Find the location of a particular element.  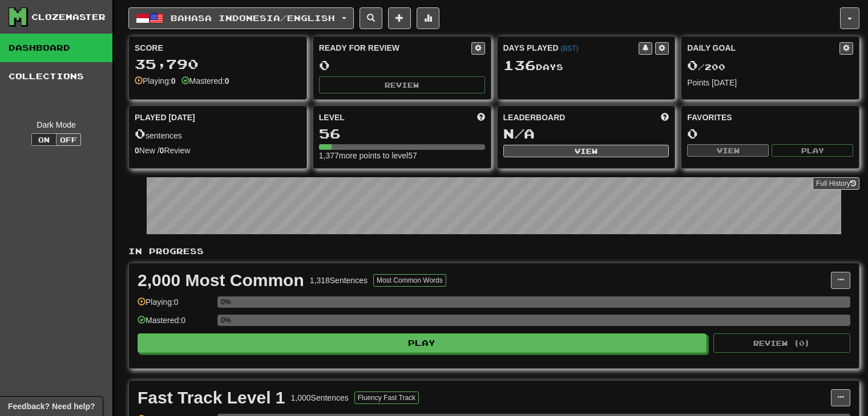

span: Bahasa Indonesia / English is located at coordinates (253, 18).